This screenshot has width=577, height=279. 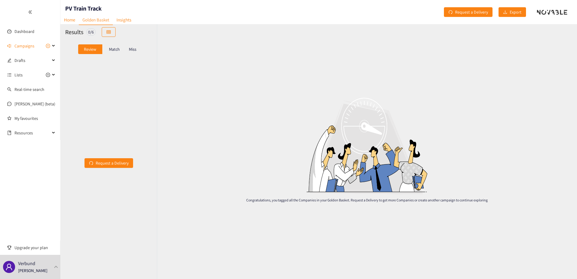 What do you see at coordinates (109, 32) in the screenshot?
I see `button: table` at bounding box center [109, 32].